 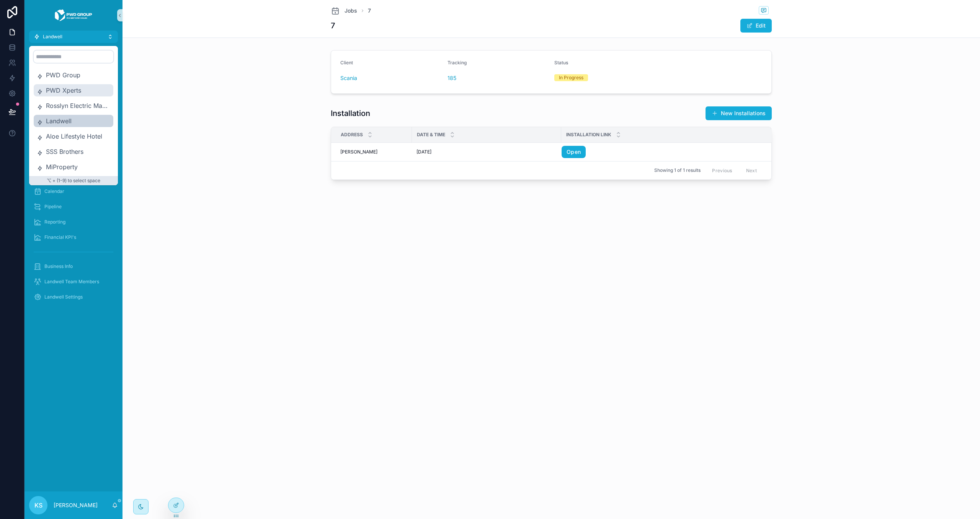 I want to click on span: Reporting, so click(x=55, y=222).